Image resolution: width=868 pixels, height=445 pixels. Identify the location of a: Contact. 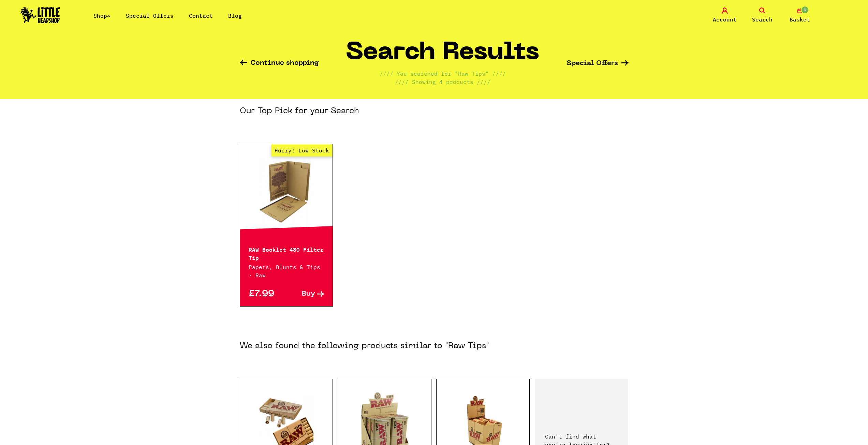
(201, 16).